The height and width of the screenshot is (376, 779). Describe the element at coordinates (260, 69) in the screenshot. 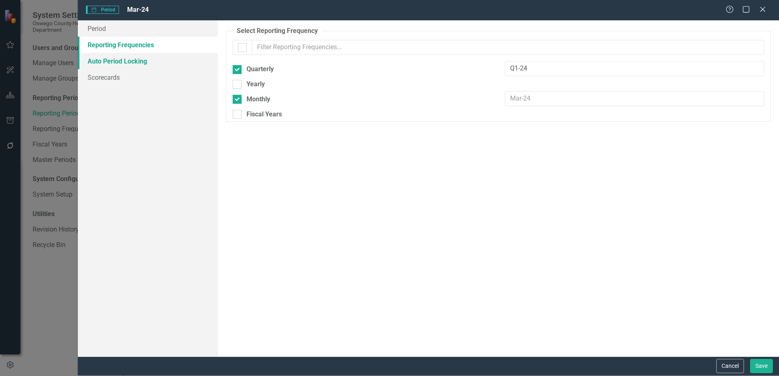

I see `div: Quarterly` at that location.